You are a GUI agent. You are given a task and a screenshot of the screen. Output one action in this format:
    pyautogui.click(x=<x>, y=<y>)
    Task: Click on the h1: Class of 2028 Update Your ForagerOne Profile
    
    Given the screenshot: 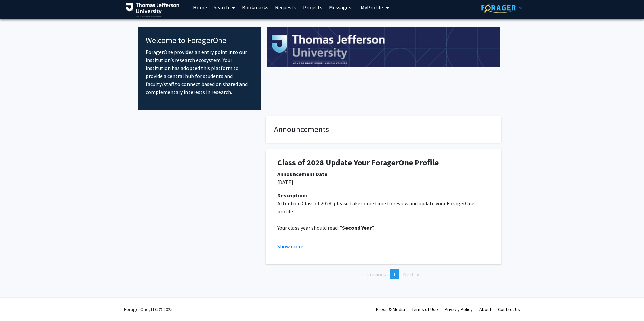 What is the action you would take?
    pyautogui.click(x=383, y=163)
    